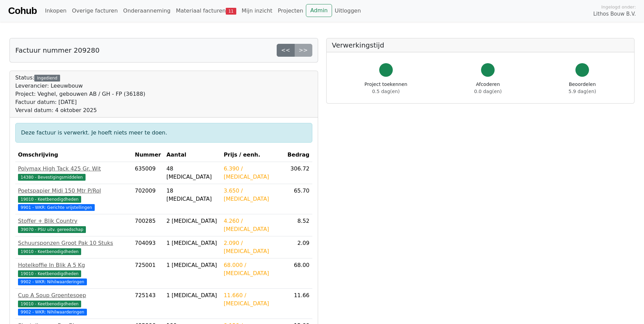 This screenshot has height=324, width=644. What do you see at coordinates (80, 94) in the screenshot?
I see `div: Project: Veghel, gebouwen AB / GH - FP (36188)` at bounding box center [80, 94].